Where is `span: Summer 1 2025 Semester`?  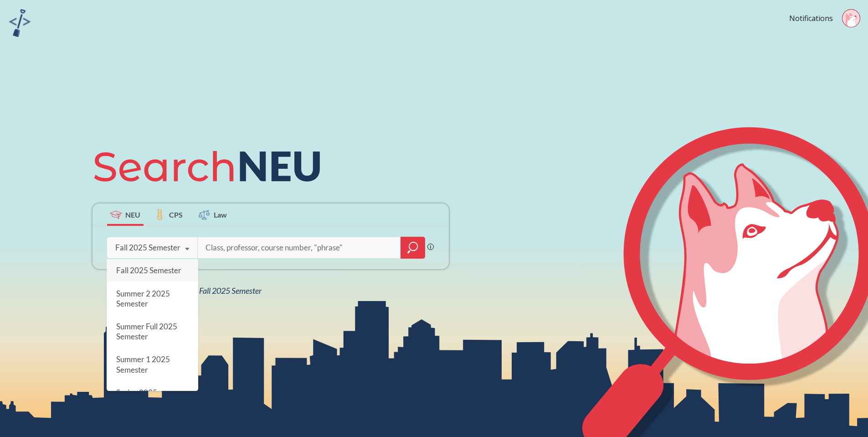
span: Summer 1 2025 Semester is located at coordinates (143, 364).